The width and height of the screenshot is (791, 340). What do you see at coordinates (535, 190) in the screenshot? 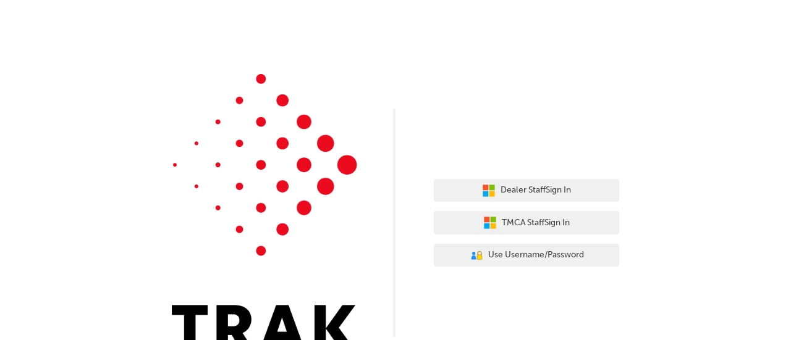
I see `span: Dealer Staff Sign In` at bounding box center [535, 190].